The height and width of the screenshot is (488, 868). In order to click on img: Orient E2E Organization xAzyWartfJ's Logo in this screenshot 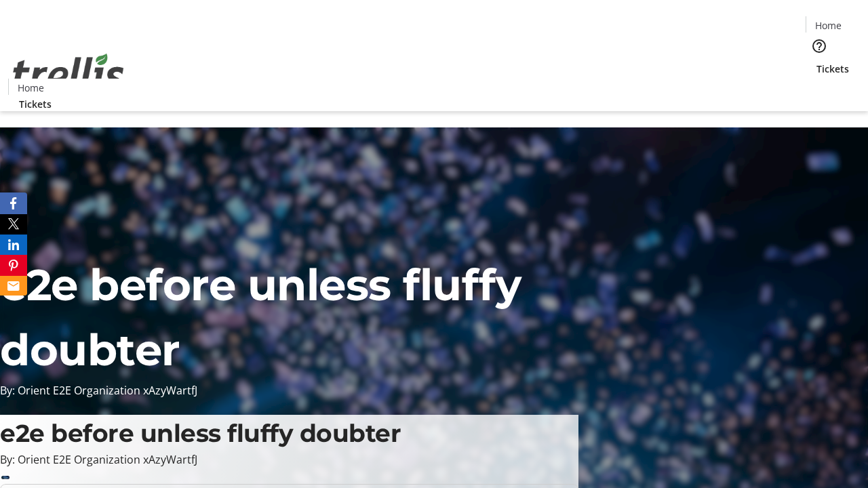, I will do `click(69, 72)`.